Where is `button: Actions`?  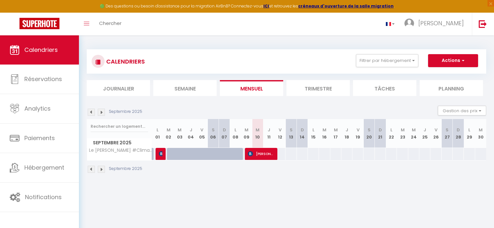
button: Actions is located at coordinates (453, 61).